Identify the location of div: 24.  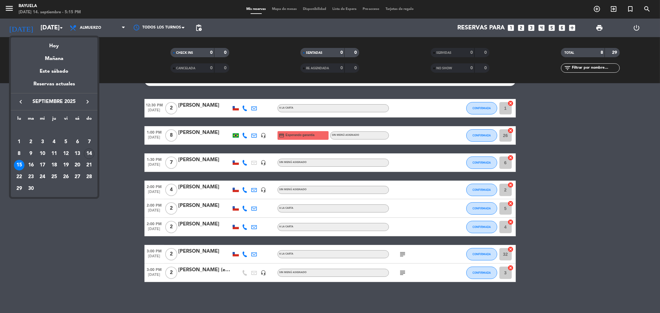
(42, 177).